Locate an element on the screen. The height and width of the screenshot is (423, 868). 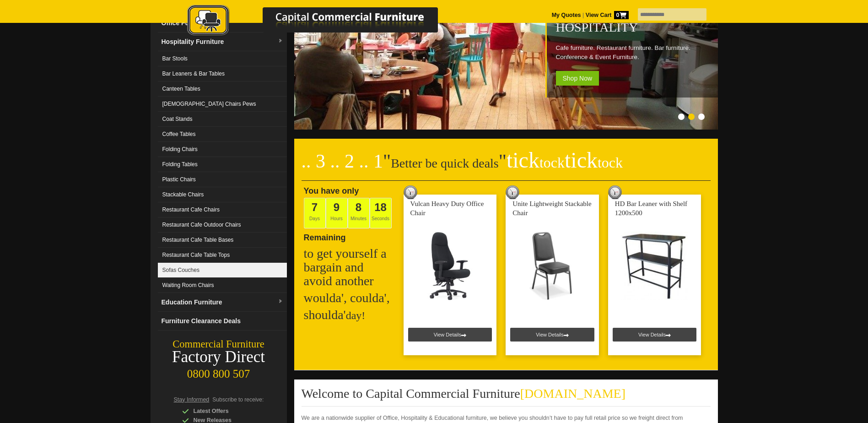
span: 8 is located at coordinates (358, 207).